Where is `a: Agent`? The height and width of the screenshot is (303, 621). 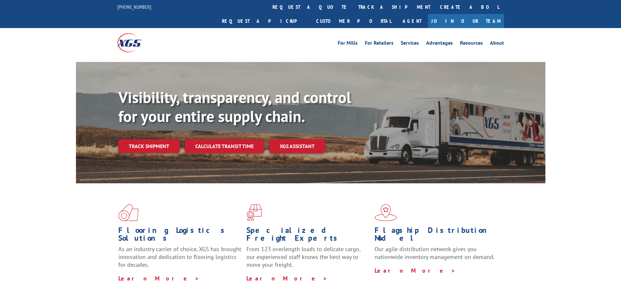
a: Agent is located at coordinates (412, 21).